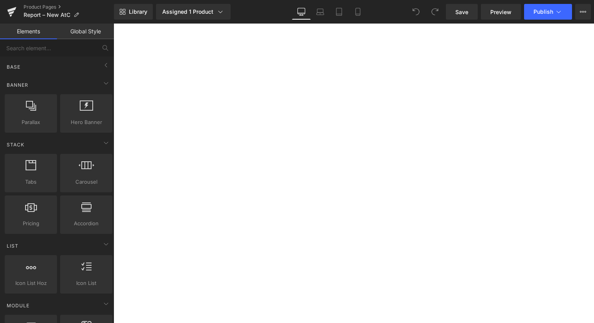  Describe the element at coordinates (543, 12) in the screenshot. I see `span: Publish` at that location.